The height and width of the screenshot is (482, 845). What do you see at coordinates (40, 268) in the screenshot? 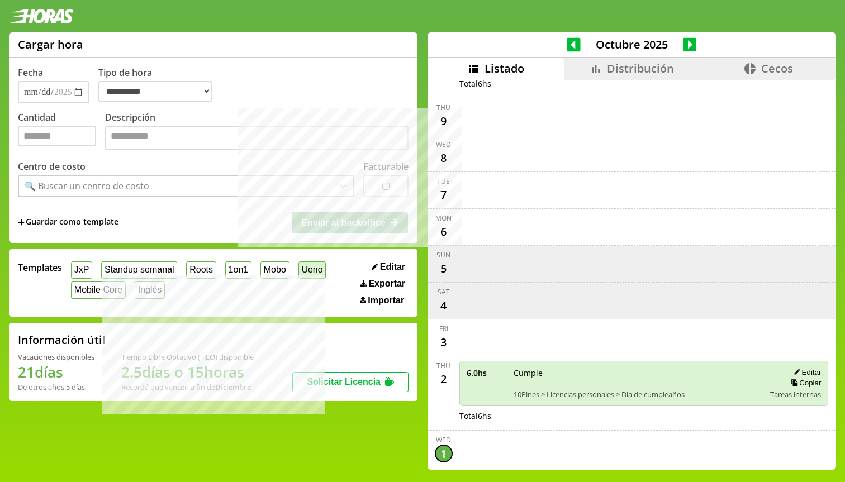
I see `span: Templates` at bounding box center [40, 268].